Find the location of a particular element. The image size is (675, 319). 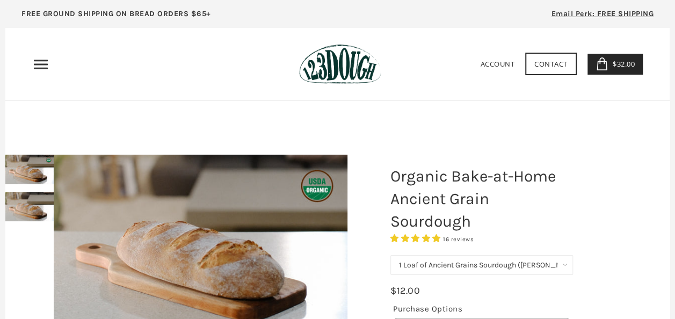

img: 123Dough Bakery is located at coordinates (340, 64).